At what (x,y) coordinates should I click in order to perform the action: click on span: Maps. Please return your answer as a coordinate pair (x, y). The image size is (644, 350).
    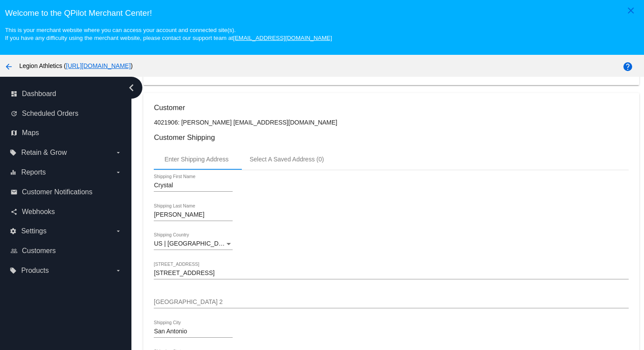
    Looking at the image, I should click on (30, 133).